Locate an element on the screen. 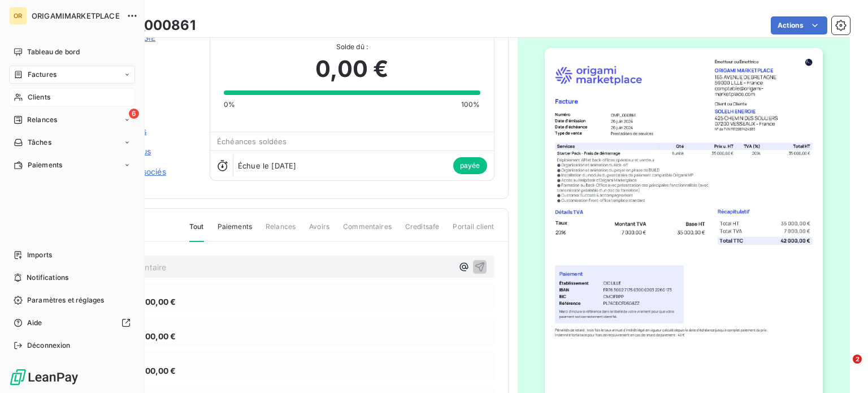 Image resolution: width=868 pixels, height=393 pixels. span: 0% is located at coordinates (230, 105).